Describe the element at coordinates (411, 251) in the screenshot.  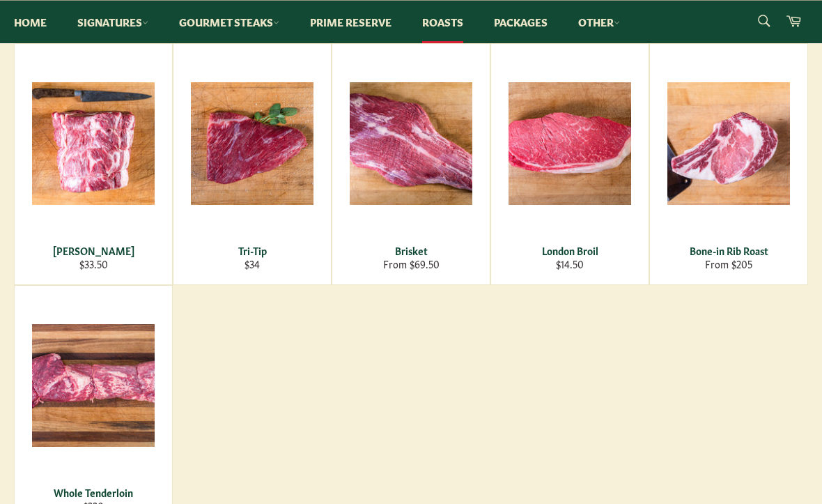
I see `div: Brisket` at that location.